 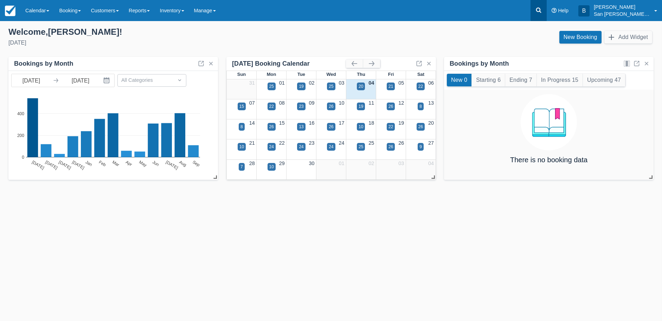 What do you see at coordinates (180, 80) in the screenshot?
I see `span: Dropdown icon` at bounding box center [180, 80].